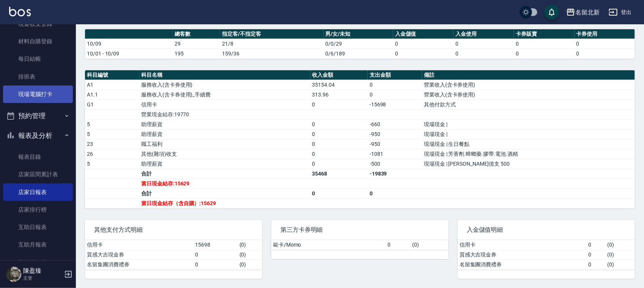 Image resolution: width=644 pixels, height=288 pixels. Describe the element at coordinates (38, 192) in the screenshot. I see `a: 店家日報表` at that location.